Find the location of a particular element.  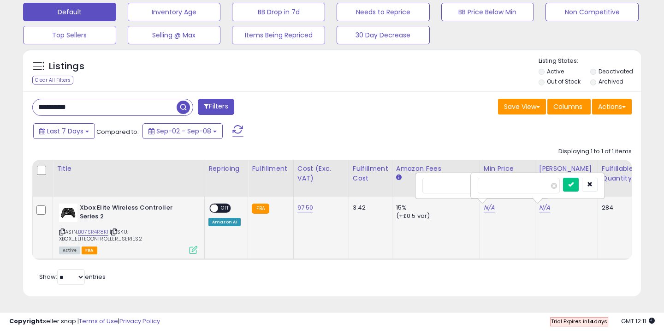

span: Sep-02 - Sep-08 is located at coordinates (184, 131).